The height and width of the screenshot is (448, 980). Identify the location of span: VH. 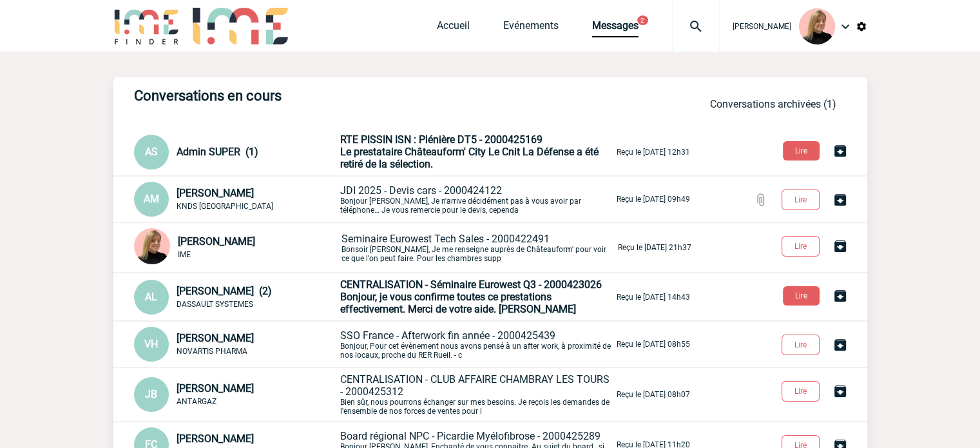
(151, 343).